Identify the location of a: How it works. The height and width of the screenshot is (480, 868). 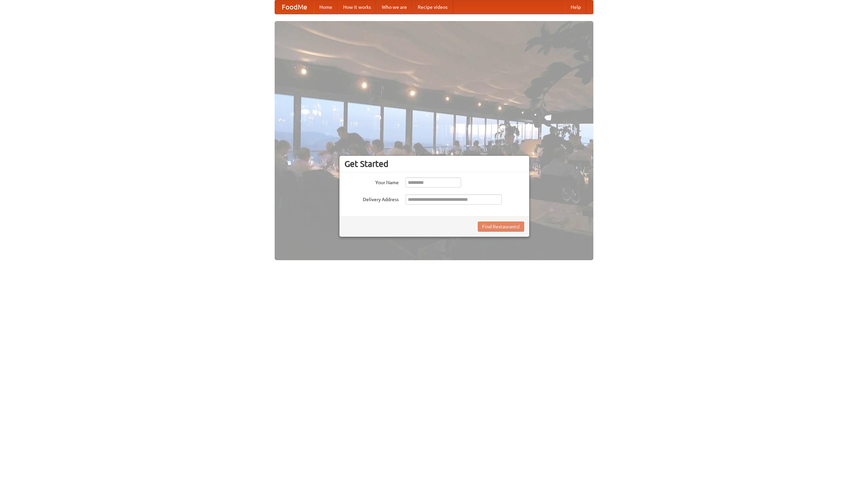
(357, 7).